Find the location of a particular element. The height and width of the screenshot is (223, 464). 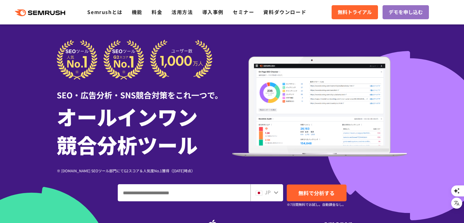

a: 資料ダウンロード is located at coordinates (285, 12).